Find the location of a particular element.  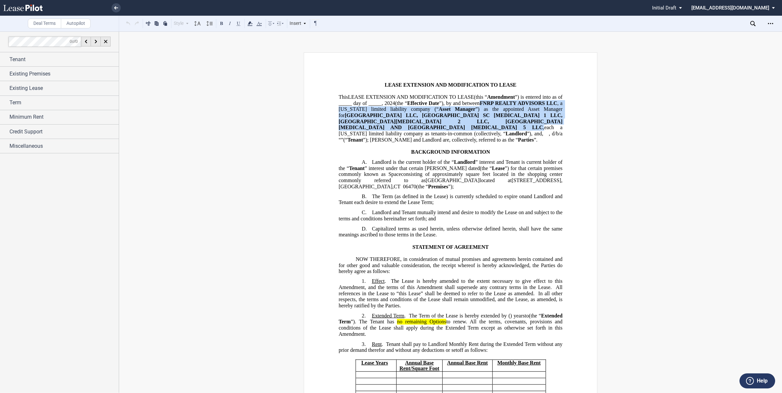

span: C. is located at coordinates (364, 213).